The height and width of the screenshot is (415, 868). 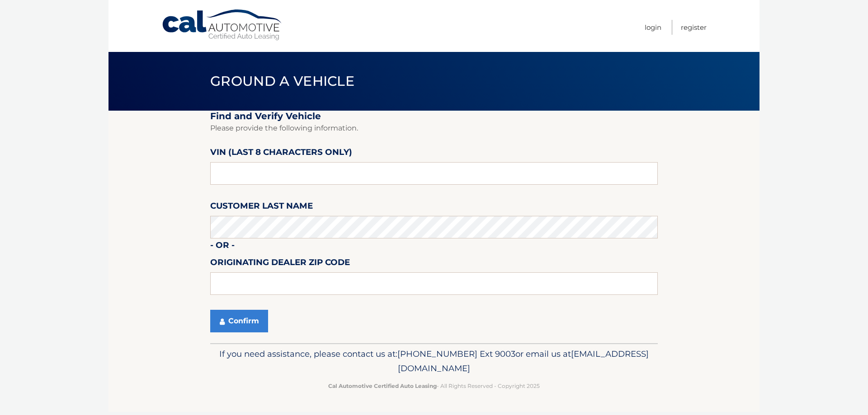 What do you see at coordinates (281, 153) in the screenshot?
I see `label: VIN (last 8 characters only)` at bounding box center [281, 153].